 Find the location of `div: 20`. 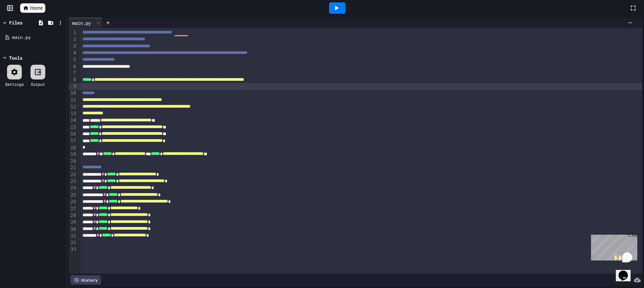

div: 20 is located at coordinates (73, 162).